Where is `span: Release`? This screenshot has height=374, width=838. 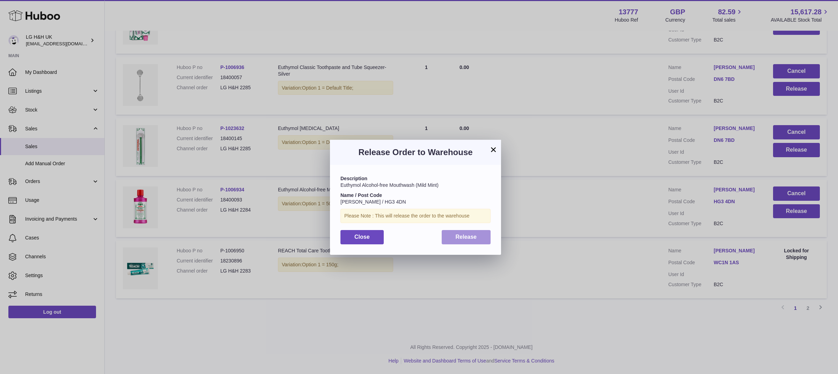 span: Release is located at coordinates (466, 237).